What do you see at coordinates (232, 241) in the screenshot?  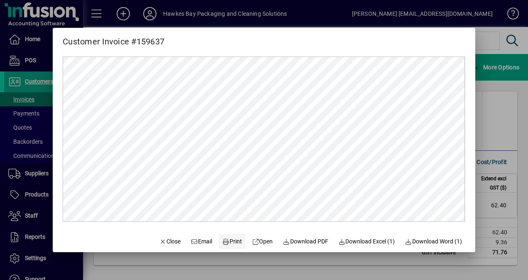 I see `span: Print` at bounding box center [232, 241].